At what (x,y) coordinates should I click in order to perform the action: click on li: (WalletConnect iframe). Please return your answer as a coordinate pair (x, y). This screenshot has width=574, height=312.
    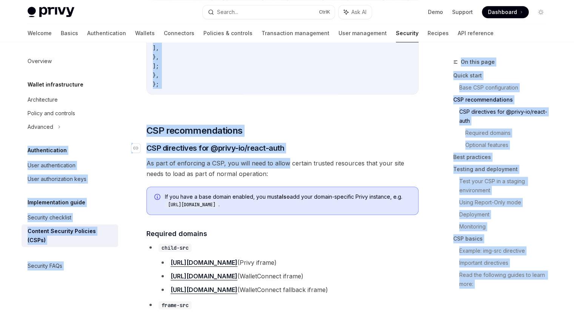
    Looking at the image, I should click on (288, 276).